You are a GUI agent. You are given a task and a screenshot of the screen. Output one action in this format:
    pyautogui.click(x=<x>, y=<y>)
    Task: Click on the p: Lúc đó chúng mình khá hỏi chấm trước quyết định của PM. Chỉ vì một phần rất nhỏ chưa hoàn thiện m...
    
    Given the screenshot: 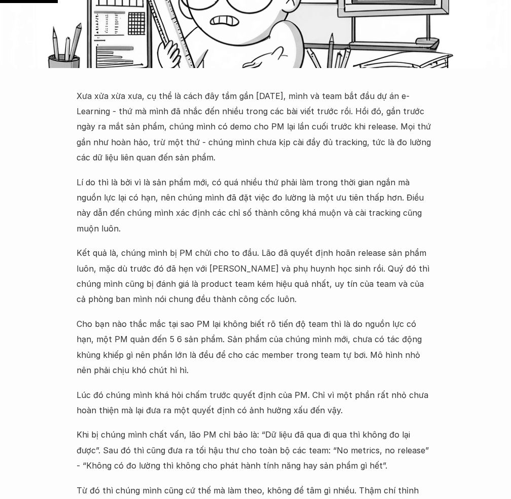 What is the action you would take?
    pyautogui.click(x=256, y=402)
    